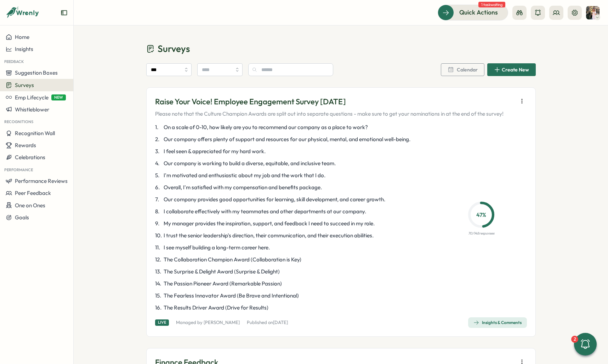 This screenshot has width=608, height=364. Describe the element at coordinates (249, 164) in the screenshot. I see `span: Our company is working to build a diverse, equitable, and inclusive team.` at that location.